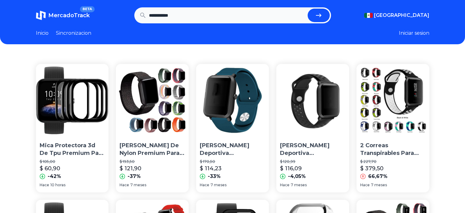 The width and height of the screenshot is (465, 213). Describe the element at coordinates (210, 168) in the screenshot. I see `p: $ 114,23` at that location.